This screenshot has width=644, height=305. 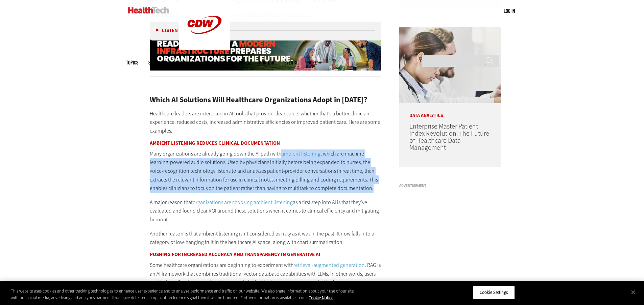 I want to click on a: ambient listening, so click(x=301, y=153).